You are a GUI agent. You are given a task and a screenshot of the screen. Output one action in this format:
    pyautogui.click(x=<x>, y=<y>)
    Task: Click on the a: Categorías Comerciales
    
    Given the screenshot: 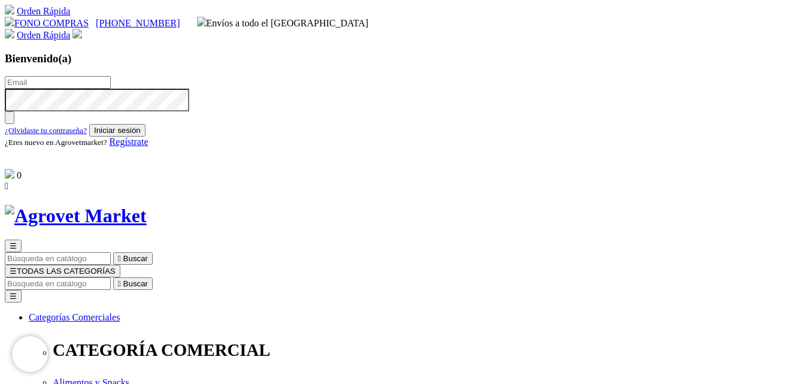 What is the action you would take?
    pyautogui.click(x=74, y=317)
    